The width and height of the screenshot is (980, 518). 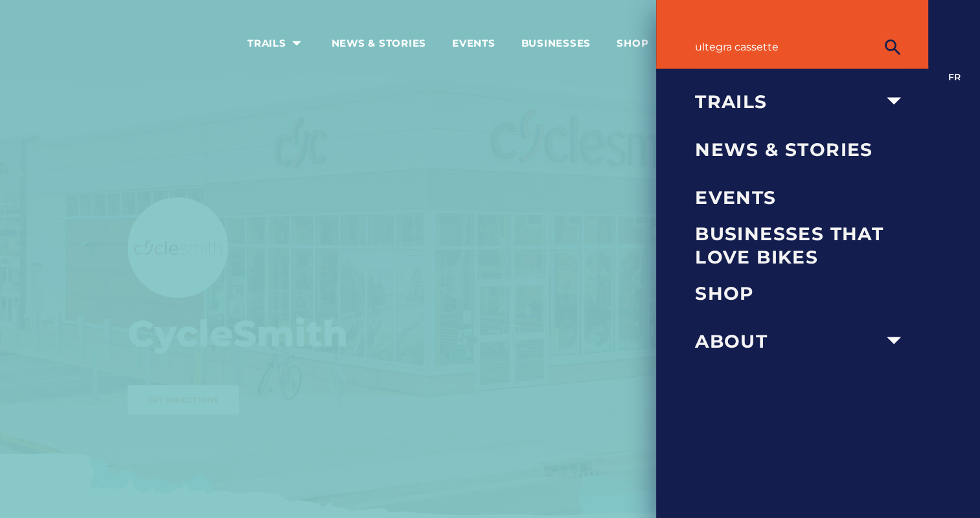 I want to click on a: Businesses that love bikes, so click(x=802, y=245).